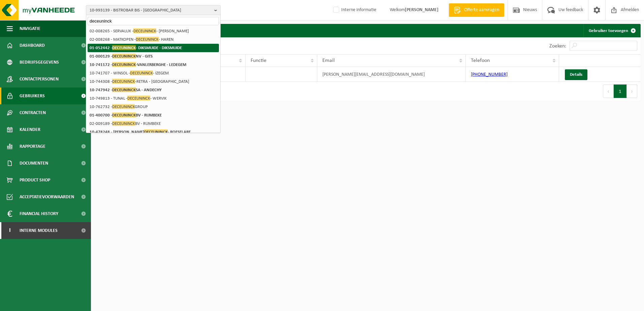 Image resolution: width=644 pixels, height=311 pixels. I want to click on strong: 10-741172 - -VANLERBERGHE - LEDEGEM, so click(138, 65).